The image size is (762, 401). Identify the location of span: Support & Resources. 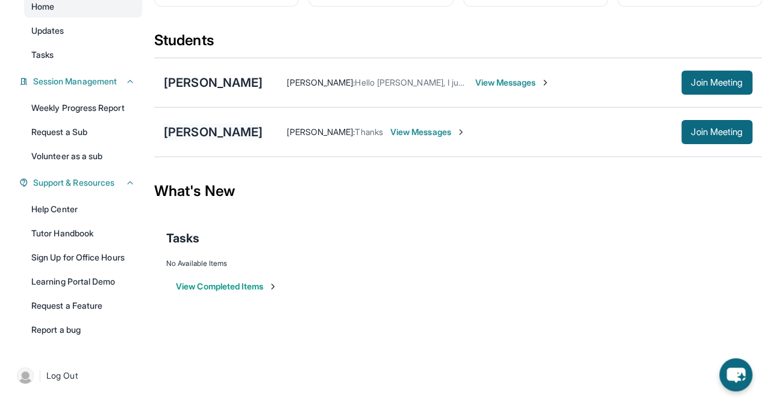
(73, 183).